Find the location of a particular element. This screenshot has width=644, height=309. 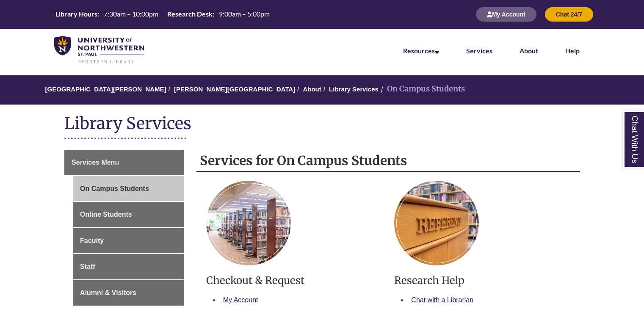

a: Chat 24/7 is located at coordinates (569, 14).